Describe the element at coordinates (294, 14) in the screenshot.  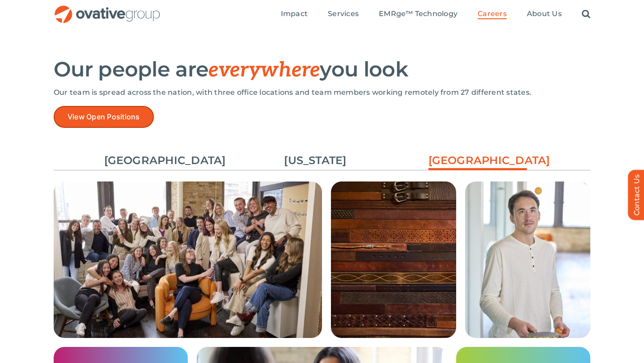
I see `a: Impact` at that location.